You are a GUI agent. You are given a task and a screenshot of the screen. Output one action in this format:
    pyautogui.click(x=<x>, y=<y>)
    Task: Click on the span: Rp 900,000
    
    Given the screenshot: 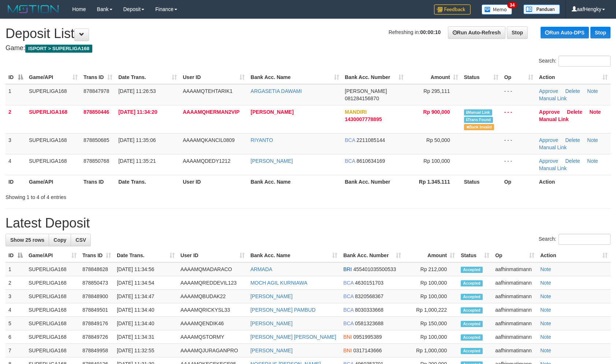 What is the action you would take?
    pyautogui.click(x=437, y=112)
    